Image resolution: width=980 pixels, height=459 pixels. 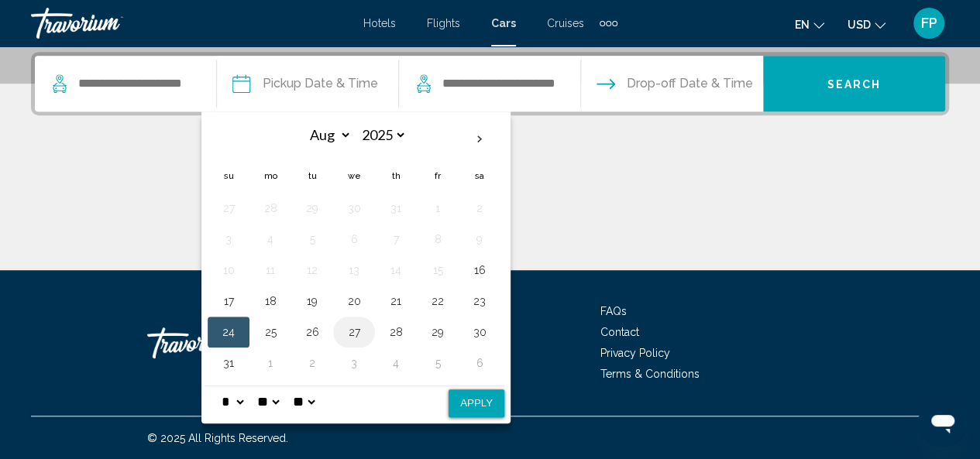 What do you see at coordinates (326, 135) in the screenshot?
I see `select: Select month` at bounding box center [326, 135].